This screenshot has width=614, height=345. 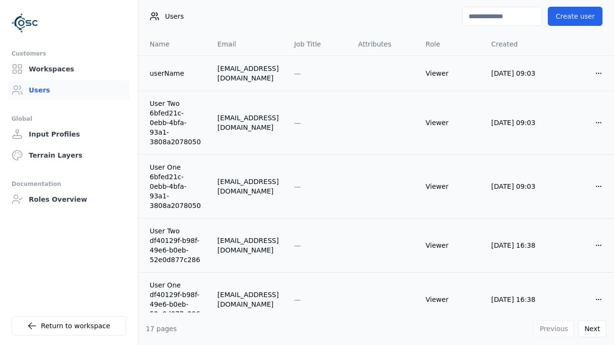 What do you see at coordinates (176, 300) in the screenshot?
I see `a: User One df40129f-b98f-49e6-b0eb-52e0d877c286` at bounding box center [176, 300].